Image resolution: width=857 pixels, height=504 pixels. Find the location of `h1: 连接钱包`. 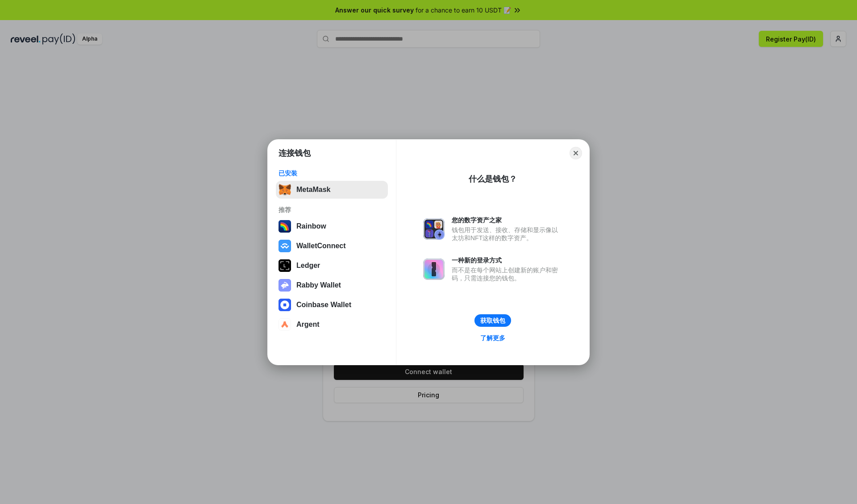

h1: 连接钱包 is located at coordinates (294, 153).